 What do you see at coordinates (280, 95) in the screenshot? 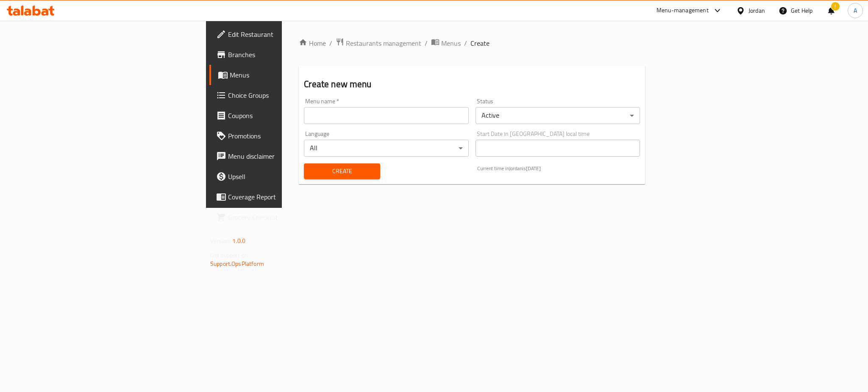
I see `a: Choice Groups` at bounding box center [280, 95].